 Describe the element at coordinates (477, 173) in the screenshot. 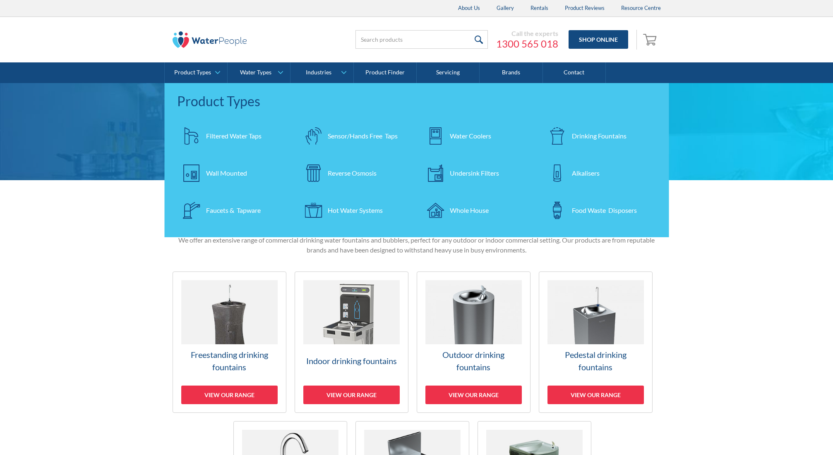

I see `a: Undersink Filters` at that location.